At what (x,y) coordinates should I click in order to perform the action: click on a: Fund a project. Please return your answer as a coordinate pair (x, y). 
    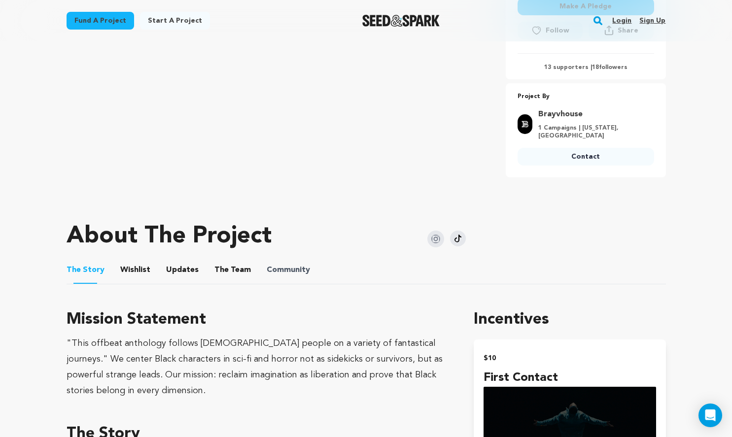
    Looking at the image, I should click on (100, 21).